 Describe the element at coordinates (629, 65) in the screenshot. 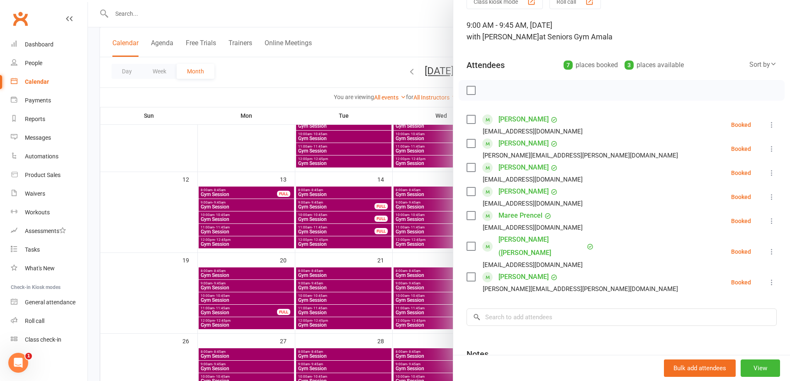

I see `div: 3` at that location.